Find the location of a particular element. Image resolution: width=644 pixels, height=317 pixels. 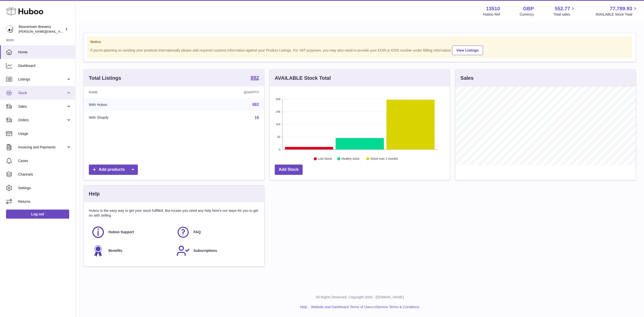

span: Usage is located at coordinates (44, 133).